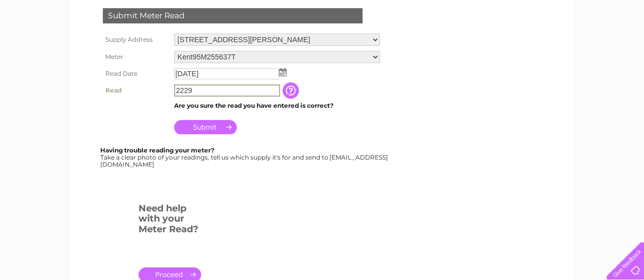 The image size is (644, 280). I want to click on a: Energy, so click(502, 47).